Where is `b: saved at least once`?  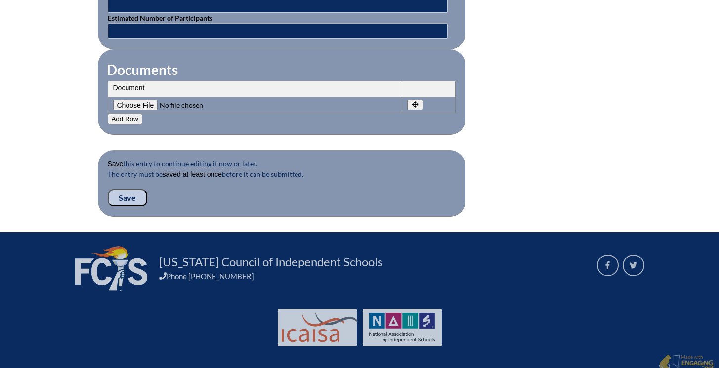
b: saved at least once is located at coordinates (192, 174).